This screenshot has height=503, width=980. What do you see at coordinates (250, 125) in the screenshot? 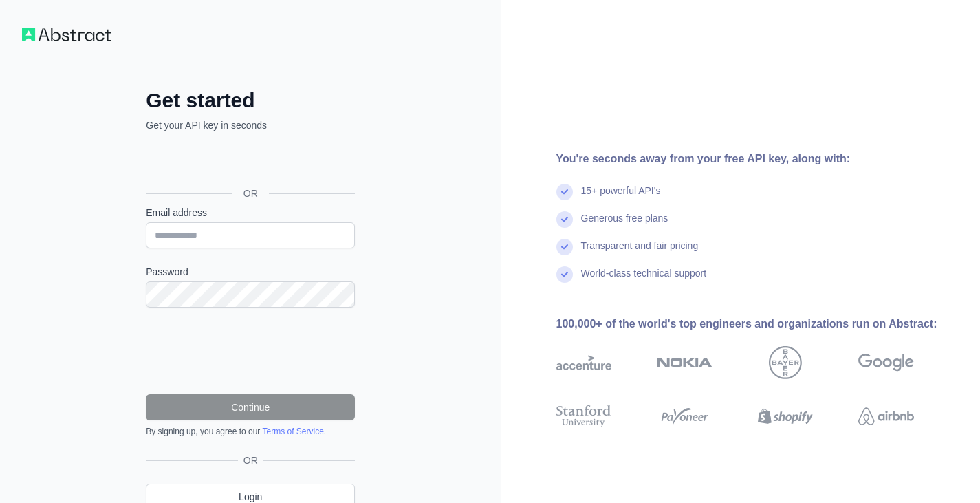
I see `p: Get your API key in seconds` at bounding box center [250, 125].